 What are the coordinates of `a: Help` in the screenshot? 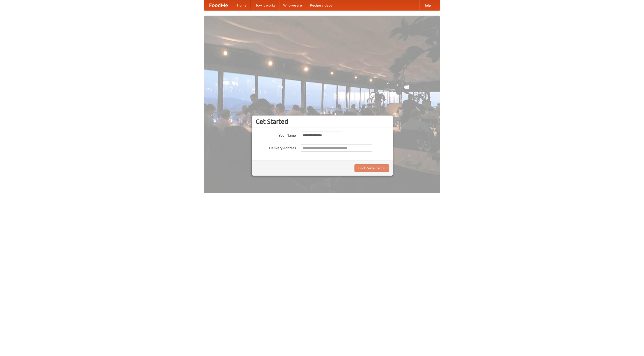 It's located at (427, 5).